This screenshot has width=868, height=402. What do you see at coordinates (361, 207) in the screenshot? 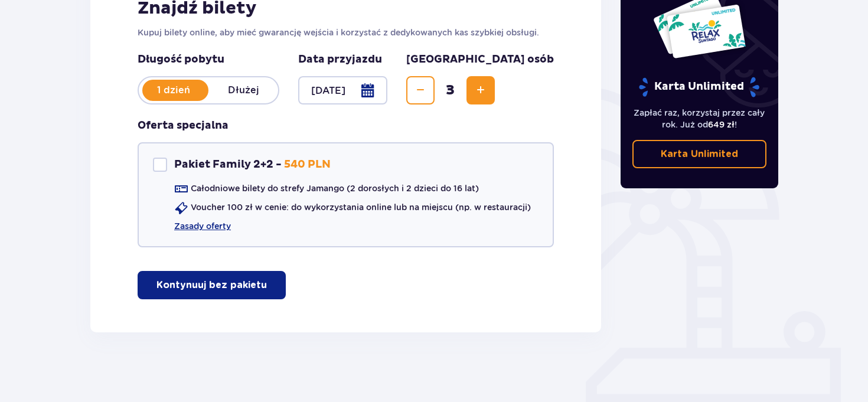
I see `p: Voucher 100 zł w cenie: do wykorzystania online lub na miejscu (np. w restauracji)` at bounding box center [361, 207].